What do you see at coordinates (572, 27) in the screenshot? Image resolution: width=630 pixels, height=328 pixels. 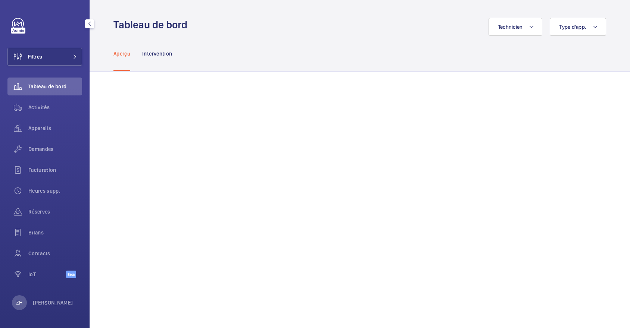 I see `span: Type d'app.` at bounding box center [572, 27].